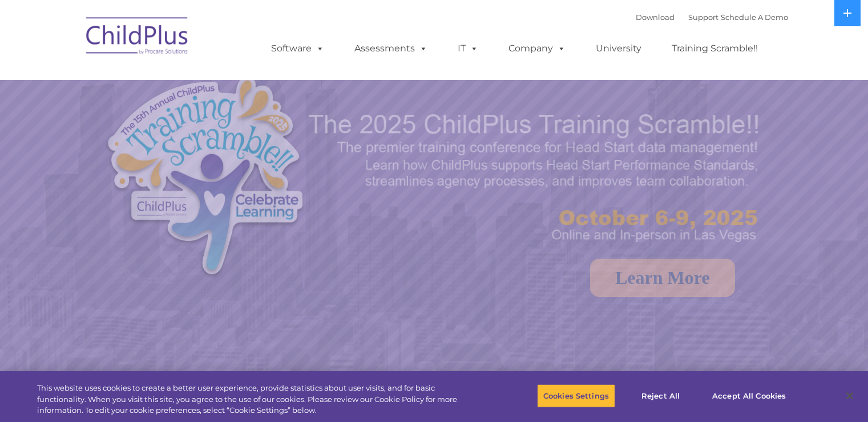 This screenshot has width=868, height=422. Describe the element at coordinates (391, 49) in the screenshot. I see `a: Assessments` at that location.